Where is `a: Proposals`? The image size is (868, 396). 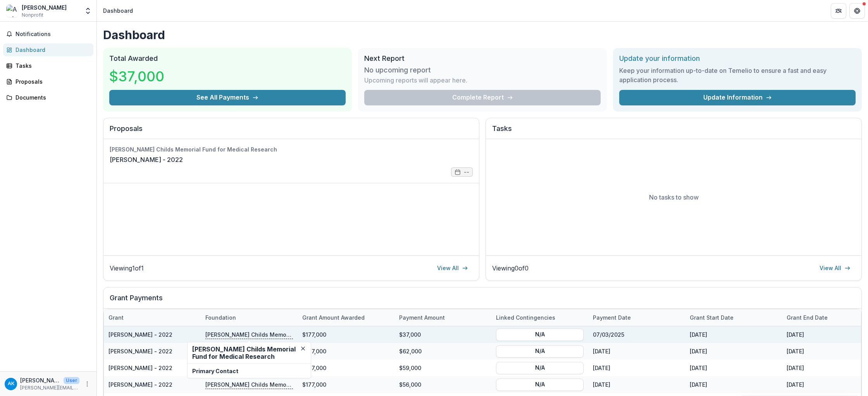
a: Proposals is located at coordinates (48, 82).